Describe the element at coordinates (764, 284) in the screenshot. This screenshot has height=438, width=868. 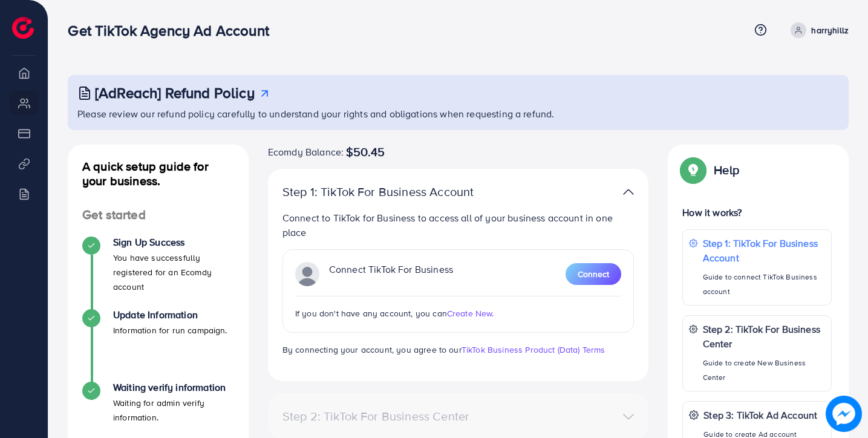
I see `p: Guide to connect TikTok Business account` at that location.